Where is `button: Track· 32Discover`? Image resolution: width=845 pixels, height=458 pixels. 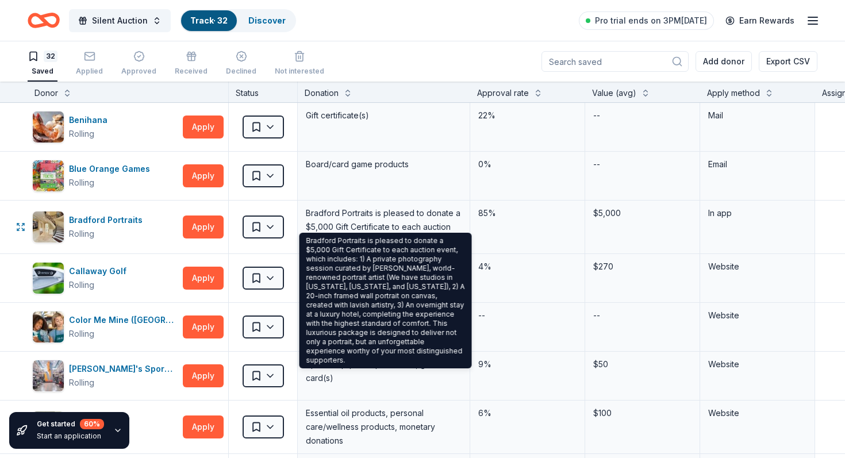
button: Track· 32Discover is located at coordinates (238, 21).